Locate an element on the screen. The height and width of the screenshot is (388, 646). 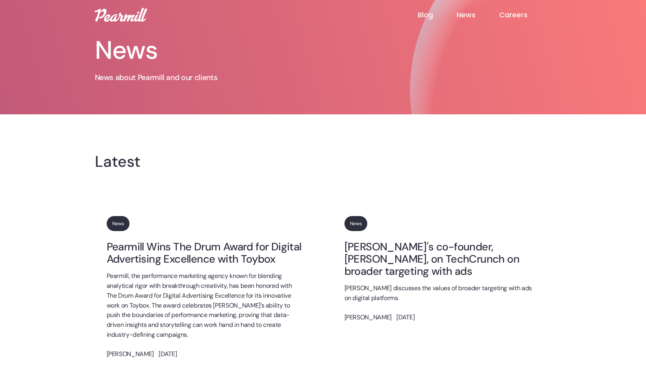
h4: Latest is located at coordinates (121, 161).